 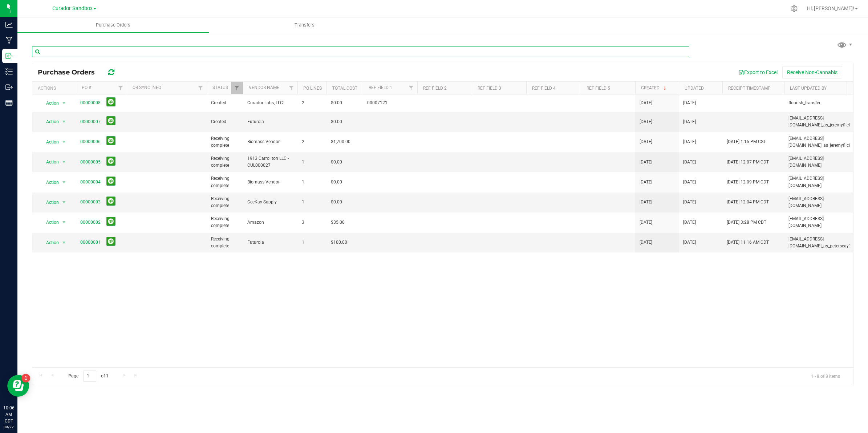 I want to click on inline-svg: Inbound, so click(x=9, y=56).